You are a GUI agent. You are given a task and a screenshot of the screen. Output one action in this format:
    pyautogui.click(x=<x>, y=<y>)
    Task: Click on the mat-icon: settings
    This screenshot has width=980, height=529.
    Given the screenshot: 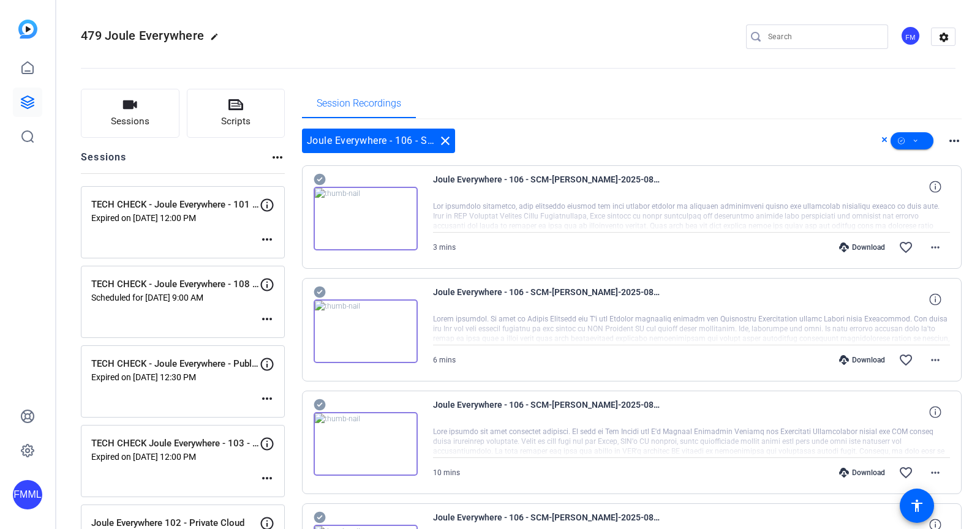 What is the action you would take?
    pyautogui.click(x=943, y=37)
    